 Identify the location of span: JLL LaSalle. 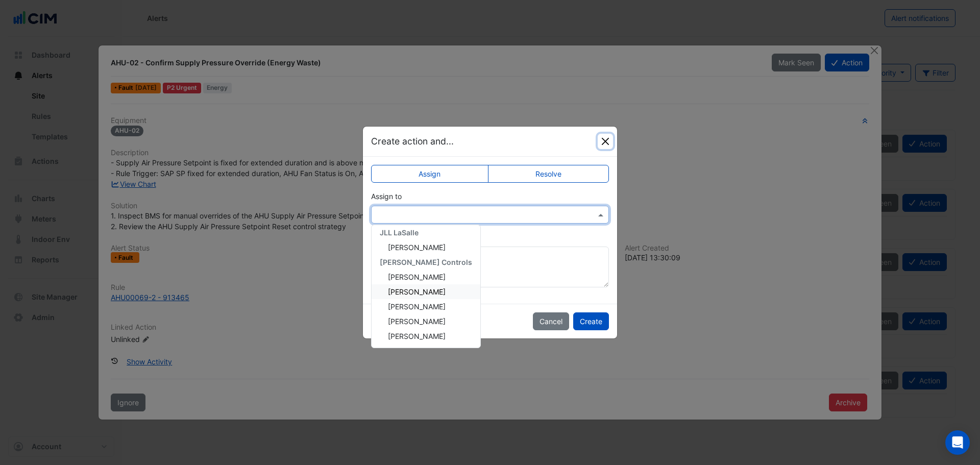
(399, 232).